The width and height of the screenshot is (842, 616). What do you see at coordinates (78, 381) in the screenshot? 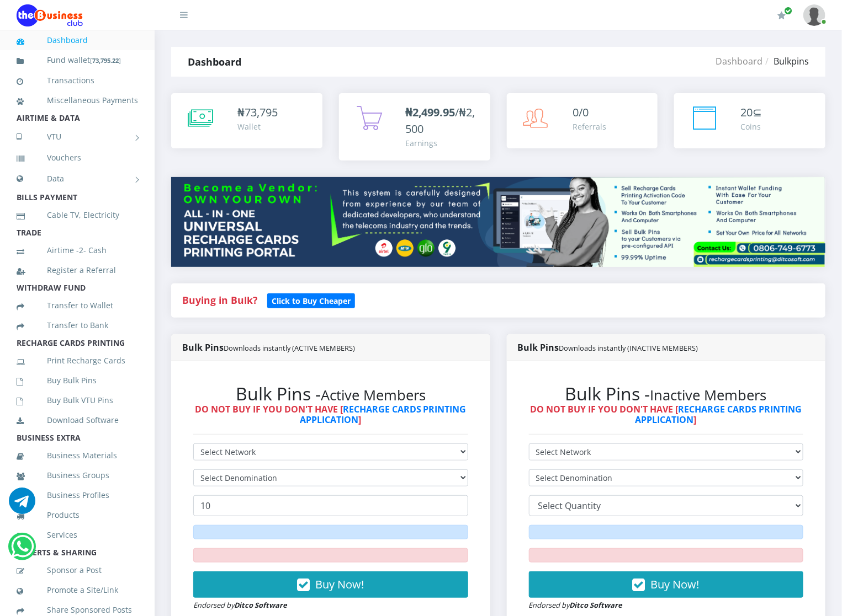
I see `a: Buy Bulk Pins` at bounding box center [78, 381].